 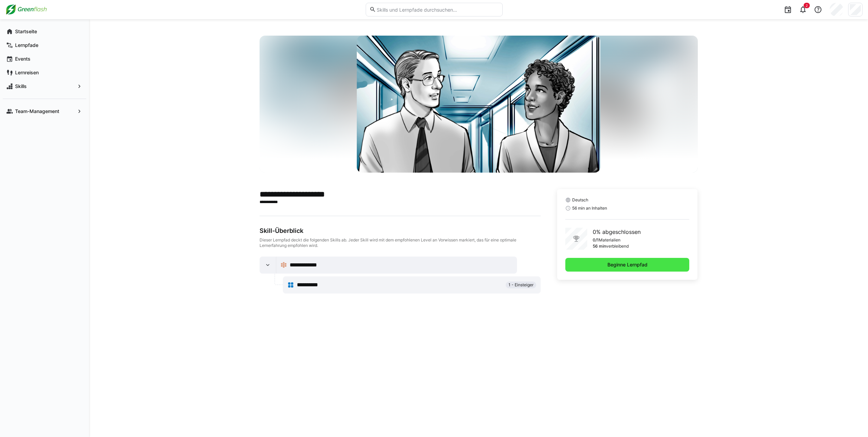 What do you see at coordinates (617, 232) in the screenshot?
I see `p: 0% abgeschlossen` at bounding box center [617, 232].